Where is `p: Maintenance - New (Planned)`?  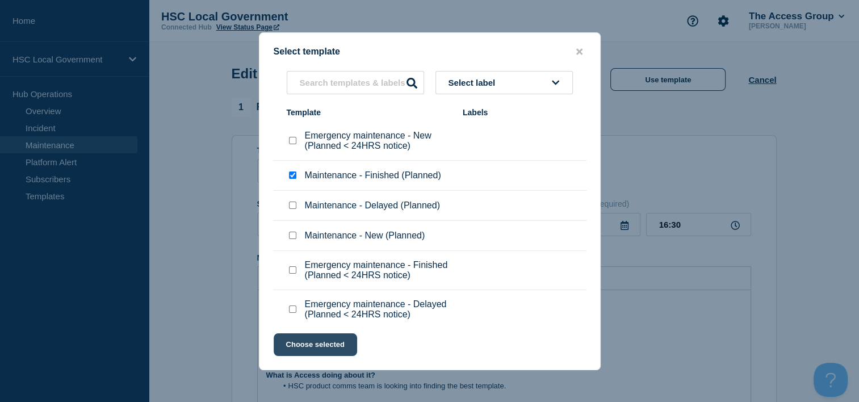
p: Maintenance - New (Planned) is located at coordinates (365, 236).